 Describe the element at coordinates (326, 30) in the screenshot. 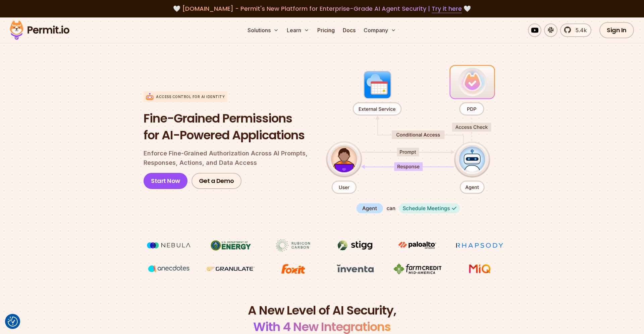

I see `a: Pricing` at that location.